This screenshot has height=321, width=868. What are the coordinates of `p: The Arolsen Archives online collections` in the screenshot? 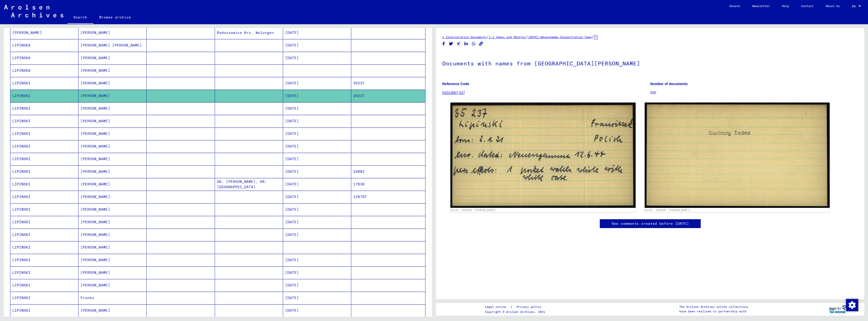 It's located at (714, 306).